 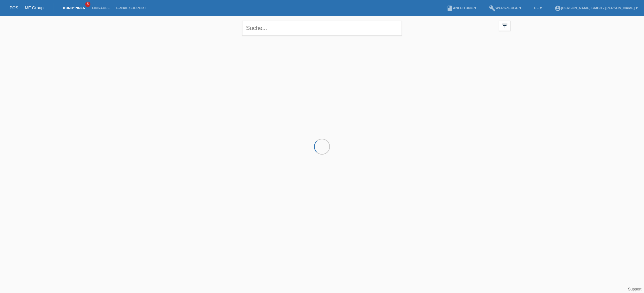 I want to click on input: Suche..., so click(x=322, y=28).